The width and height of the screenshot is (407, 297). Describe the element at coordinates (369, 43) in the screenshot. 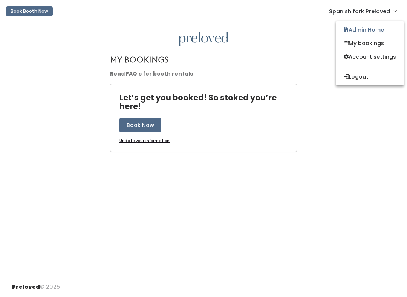

I see `a: My bookings` at that location.